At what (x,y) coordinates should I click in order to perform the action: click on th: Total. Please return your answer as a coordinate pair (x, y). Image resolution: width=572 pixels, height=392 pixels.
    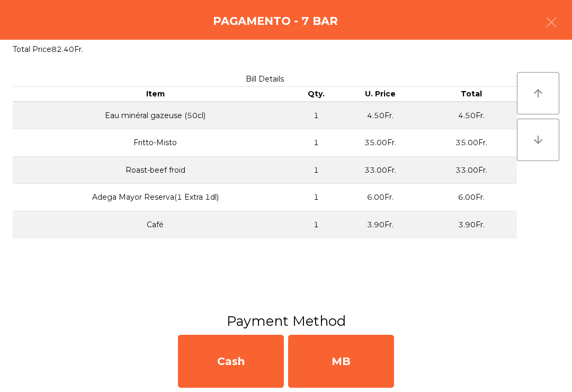
    Looking at the image, I should click on (472, 95).